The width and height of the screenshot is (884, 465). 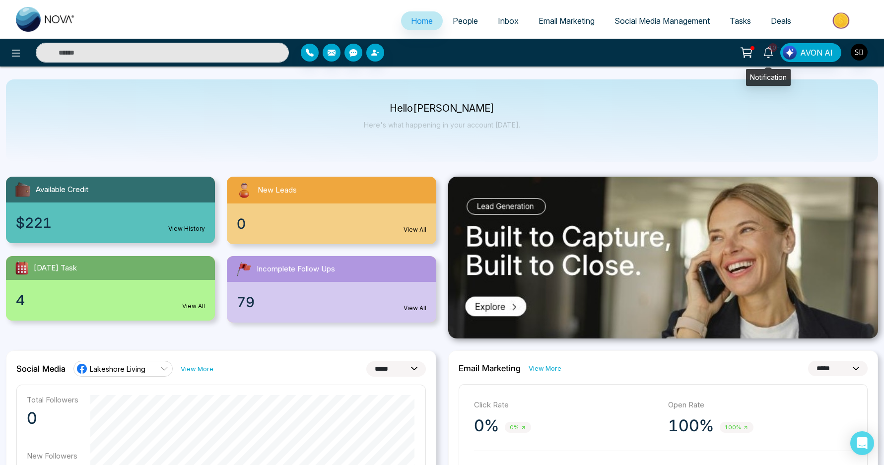 I want to click on img: Lead Flow, so click(x=790, y=53).